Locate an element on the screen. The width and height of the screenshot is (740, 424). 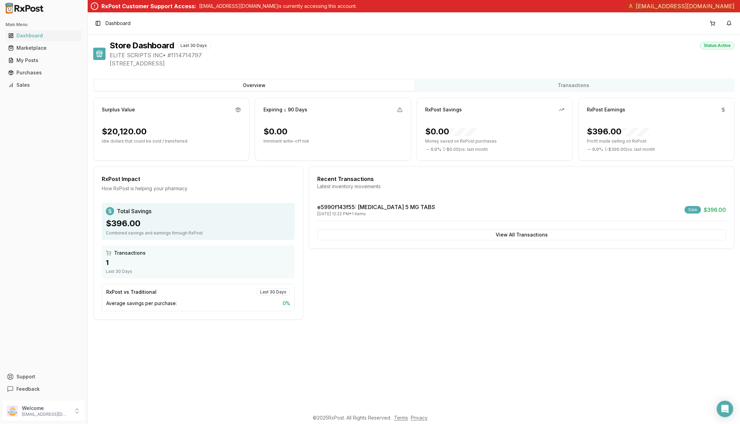
div: How RxPost is helping your pharmacy is located at coordinates (198, 189).